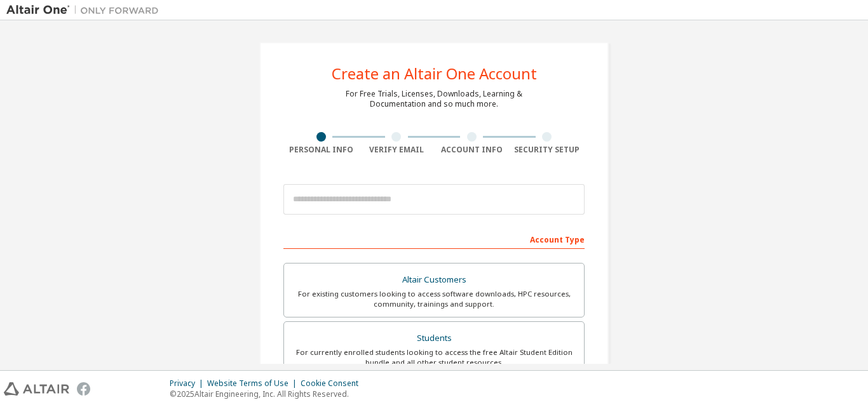 Image resolution: width=868 pixels, height=407 pixels. I want to click on div: Website Terms of Use, so click(254, 384).